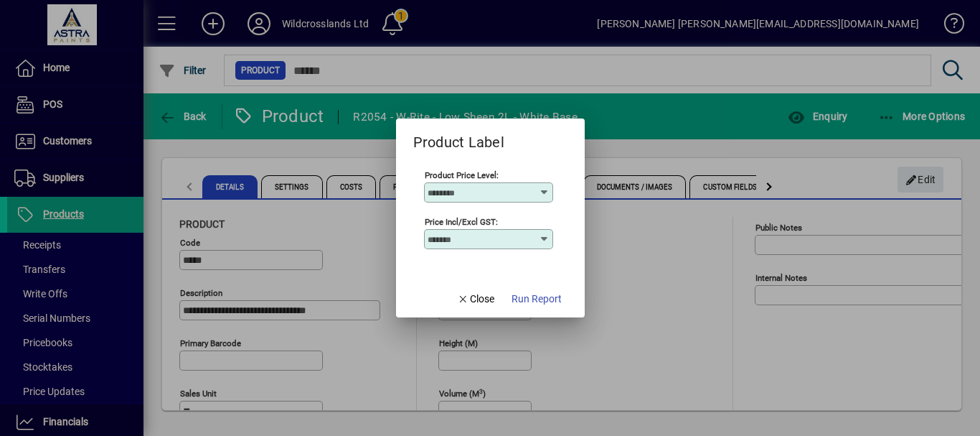  What do you see at coordinates (476, 299) in the screenshot?
I see `span: Close` at bounding box center [476, 299].